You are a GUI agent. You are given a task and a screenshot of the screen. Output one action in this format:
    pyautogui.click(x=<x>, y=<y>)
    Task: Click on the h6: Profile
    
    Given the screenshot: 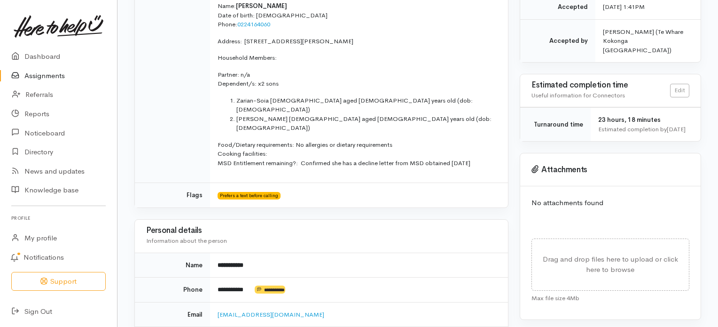 What is the action you would take?
    pyautogui.click(x=58, y=218)
    